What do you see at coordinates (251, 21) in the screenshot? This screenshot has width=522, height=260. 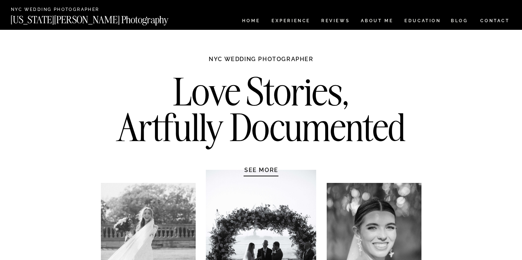 I see `nav: HOME` at bounding box center [251, 21].